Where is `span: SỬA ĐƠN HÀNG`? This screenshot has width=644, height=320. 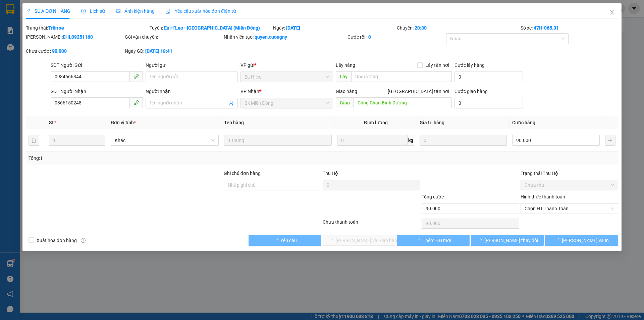
span: SỬA ĐƠN HÀNG is located at coordinates (48, 11).